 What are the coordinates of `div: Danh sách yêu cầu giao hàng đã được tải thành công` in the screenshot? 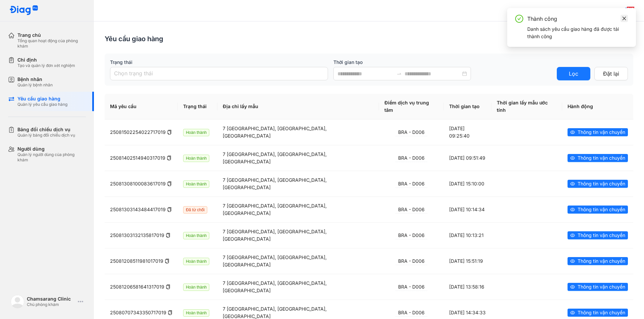 It's located at (577, 32).